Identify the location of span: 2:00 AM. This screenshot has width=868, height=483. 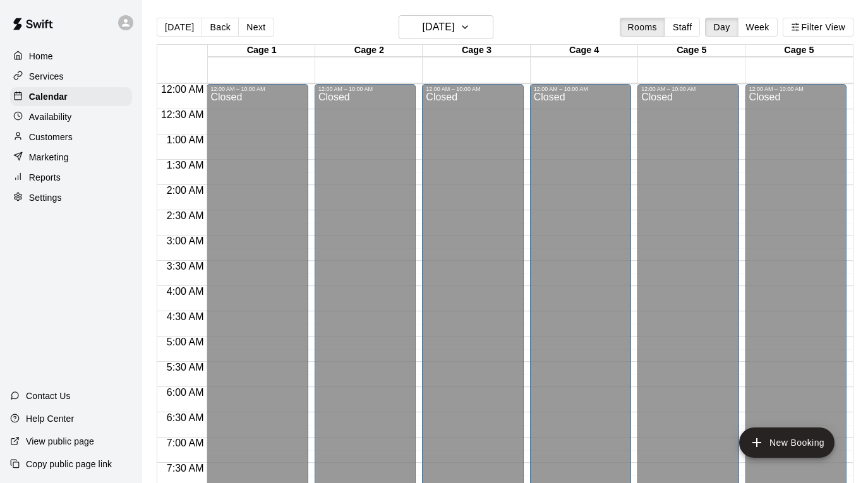
(185, 190).